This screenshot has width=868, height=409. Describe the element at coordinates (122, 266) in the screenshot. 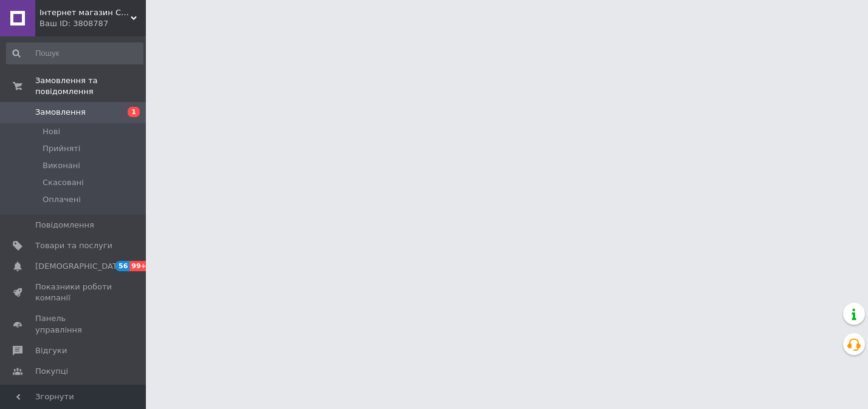

I see `span: 56` at that location.